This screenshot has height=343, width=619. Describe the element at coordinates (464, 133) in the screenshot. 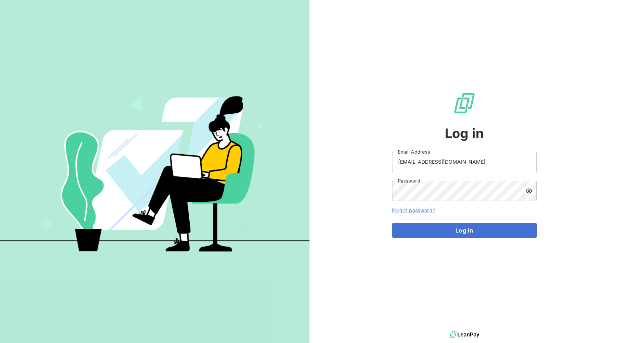

I see `span: Log in` at that location.